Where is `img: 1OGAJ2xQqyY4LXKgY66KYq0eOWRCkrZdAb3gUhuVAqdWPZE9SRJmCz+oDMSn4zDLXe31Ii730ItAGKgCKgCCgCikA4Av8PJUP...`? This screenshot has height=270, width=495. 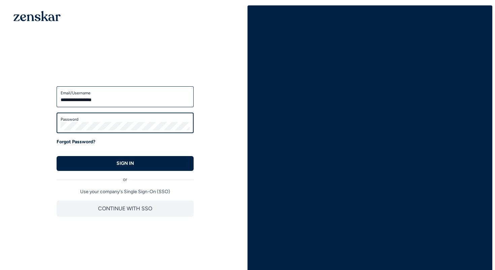
img: 1OGAJ2xQqyY4LXKgY66KYq0eOWRCkrZdAb3gUhuVAqdWPZE9SRJmCz+oDMSn4zDLXe31Ii730ItAGKgCKgCCgCikA4Av8PJUP... is located at coordinates (37, 16).